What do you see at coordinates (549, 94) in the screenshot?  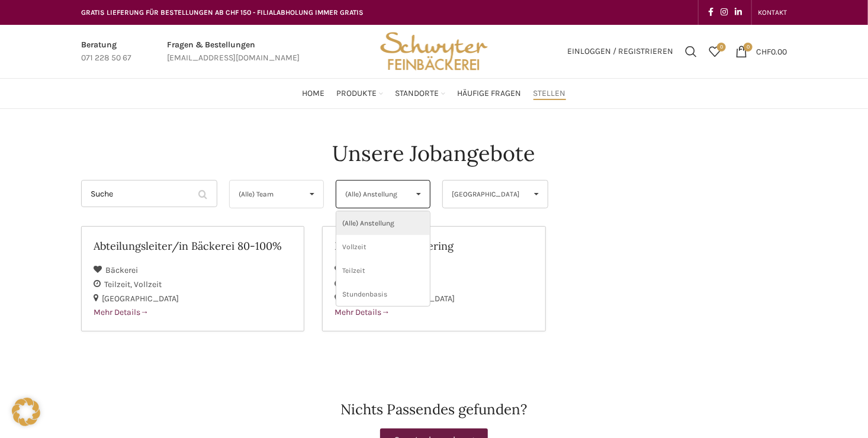 I see `a: Stellen` at bounding box center [549, 94].